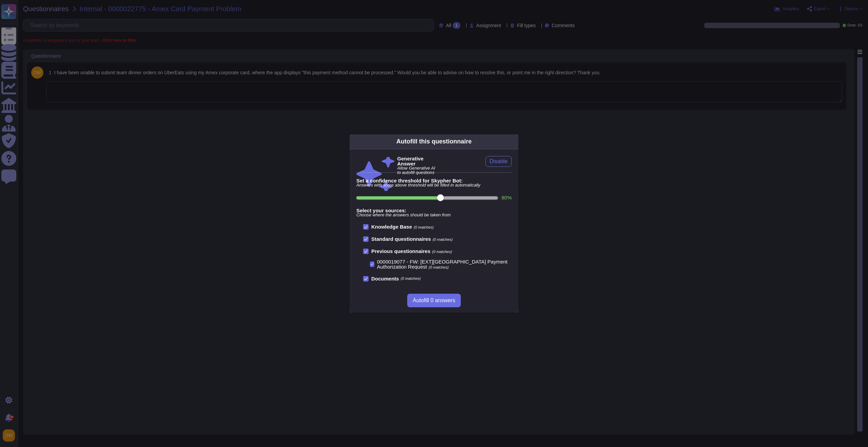 This screenshot has width=868, height=447. Describe the element at coordinates (434, 215) in the screenshot. I see `span: Choose where the answers should be taken from` at that location.